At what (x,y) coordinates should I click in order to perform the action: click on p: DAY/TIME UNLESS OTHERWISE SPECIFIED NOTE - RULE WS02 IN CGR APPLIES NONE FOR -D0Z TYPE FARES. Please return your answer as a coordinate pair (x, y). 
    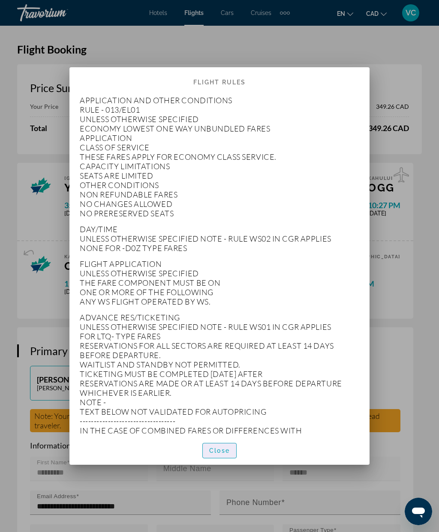
    Looking at the image, I should click on (219, 239).